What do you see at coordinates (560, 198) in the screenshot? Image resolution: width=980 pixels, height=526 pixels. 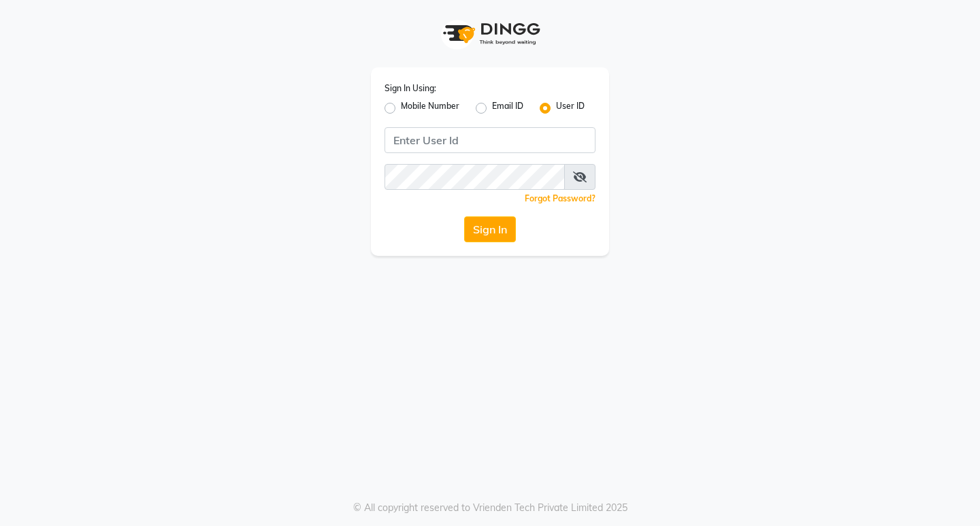 I see `a: Forgot Password?` at bounding box center [560, 198].